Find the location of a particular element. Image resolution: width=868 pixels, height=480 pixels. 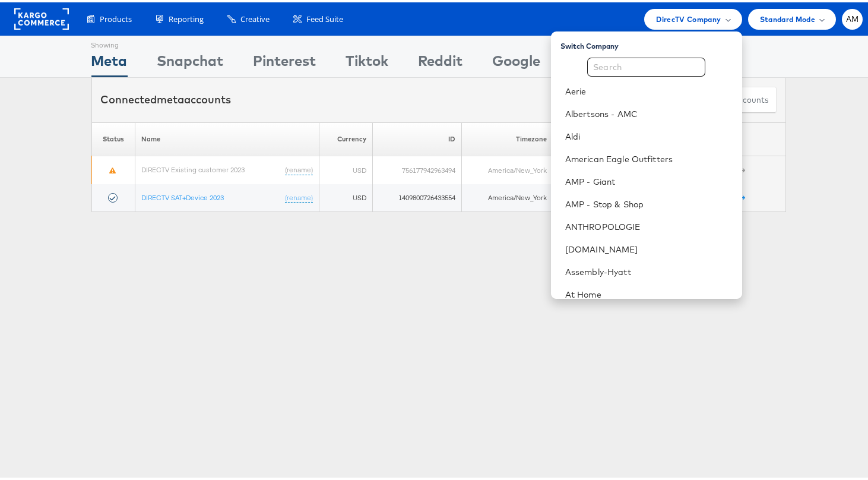

a: DIRECTV SAT+Device 2023 is located at coordinates (183, 195).